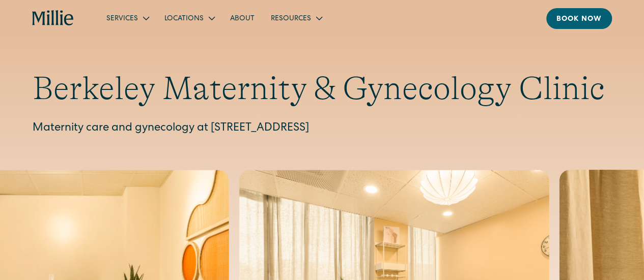  Describe the element at coordinates (579, 18) in the screenshot. I see `a: Book now` at that location.